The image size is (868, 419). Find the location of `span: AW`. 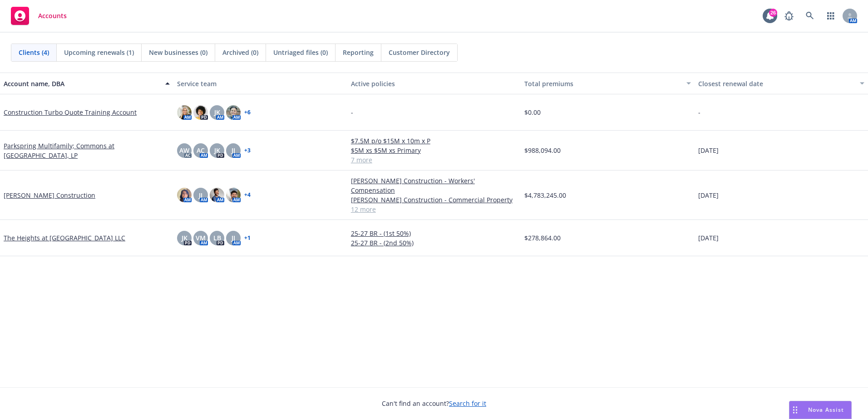

span: AW is located at coordinates (184, 150).